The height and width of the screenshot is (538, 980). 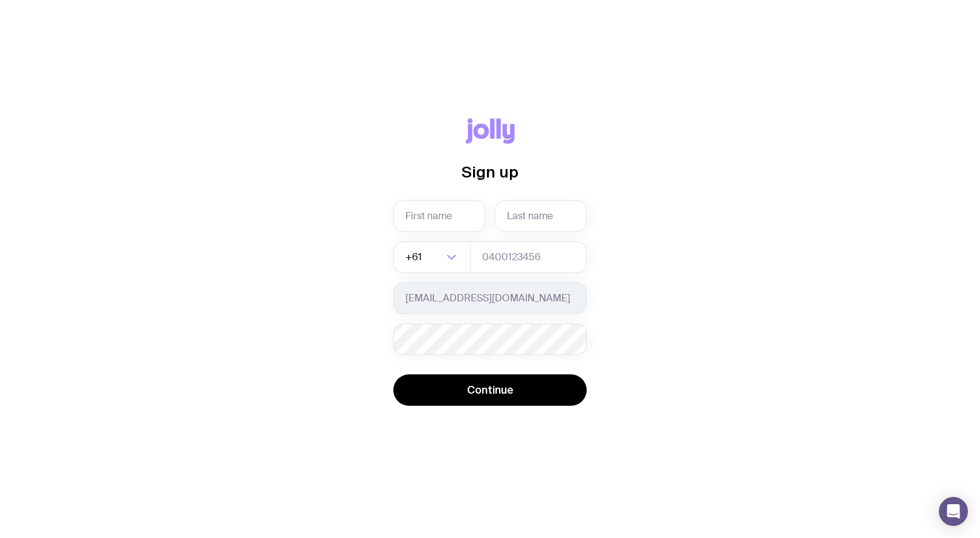 I want to click on button: Continue, so click(x=490, y=390).